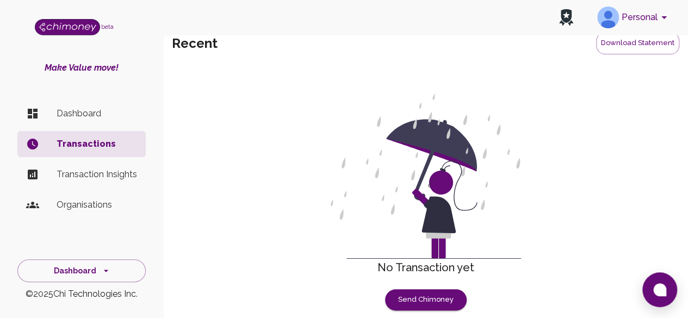 The height and width of the screenshot is (318, 688). Describe the element at coordinates (195, 43) in the screenshot. I see `h5: recent` at that location.